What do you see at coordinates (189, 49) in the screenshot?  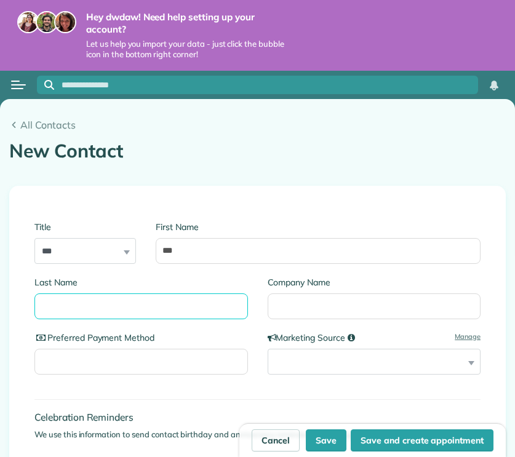 I see `span: Let us help you import your data - just click the bubble icon in the bottom right corner!` at bounding box center [189, 49].